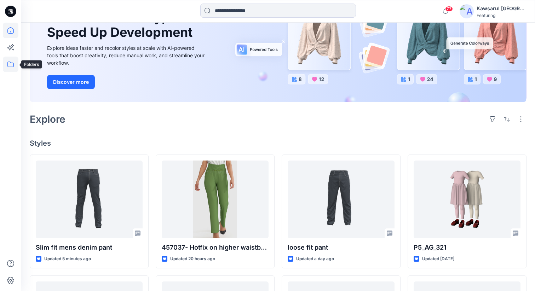  What do you see at coordinates (341, 199) in the screenshot?
I see `a: loose fit pant` at bounding box center [341, 199].